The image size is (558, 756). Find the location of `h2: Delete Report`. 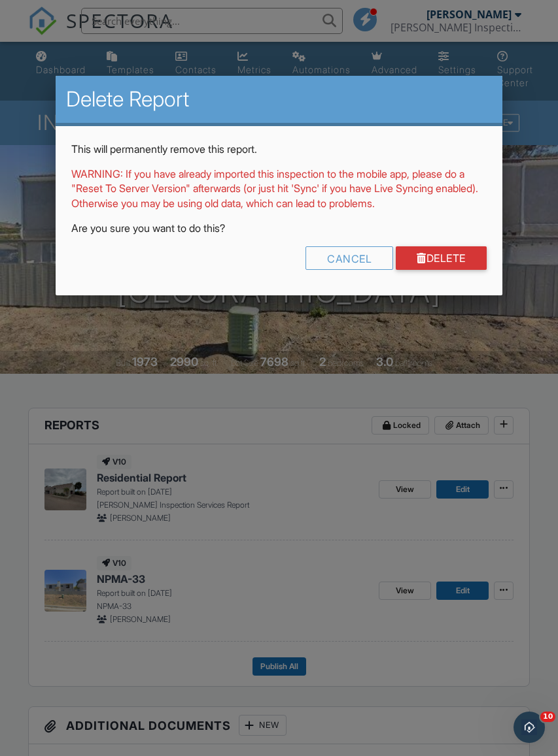

h2: Delete Report is located at coordinates (278, 99).